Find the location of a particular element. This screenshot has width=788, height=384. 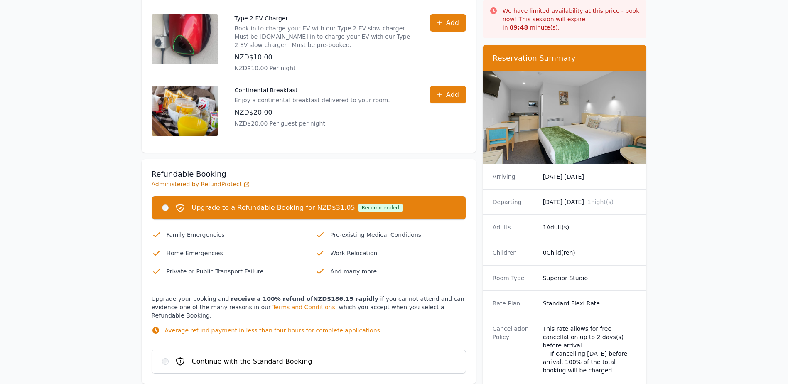

h3: Reservation Summary is located at coordinates (565, 58).